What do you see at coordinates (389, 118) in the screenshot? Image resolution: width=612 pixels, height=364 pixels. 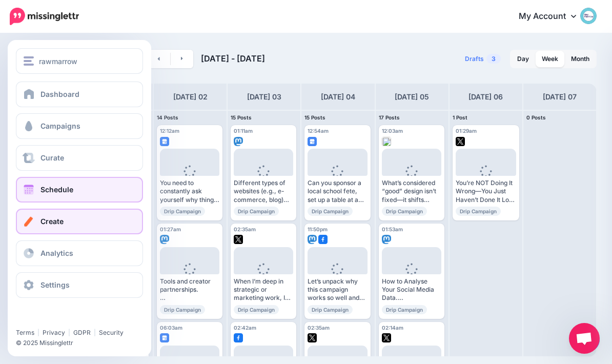 I see `span: 17 Posts` at bounding box center [389, 118].